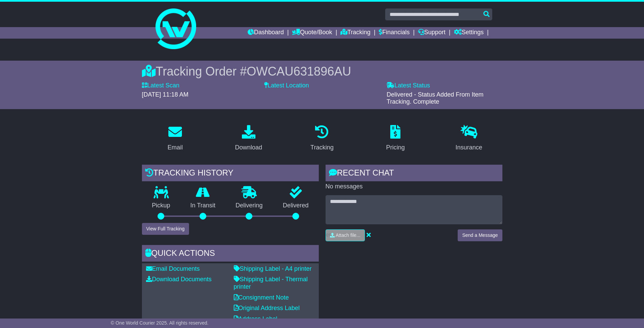  Describe the element at coordinates (261, 298) in the screenshot. I see `a: Consignment Note` at that location.